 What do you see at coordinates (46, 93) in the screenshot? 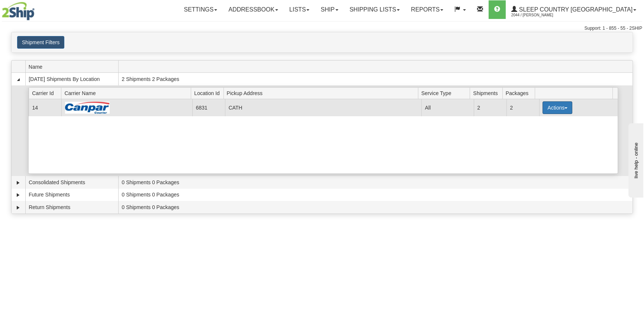
I see `span: Carrier Id` at bounding box center [46, 93].